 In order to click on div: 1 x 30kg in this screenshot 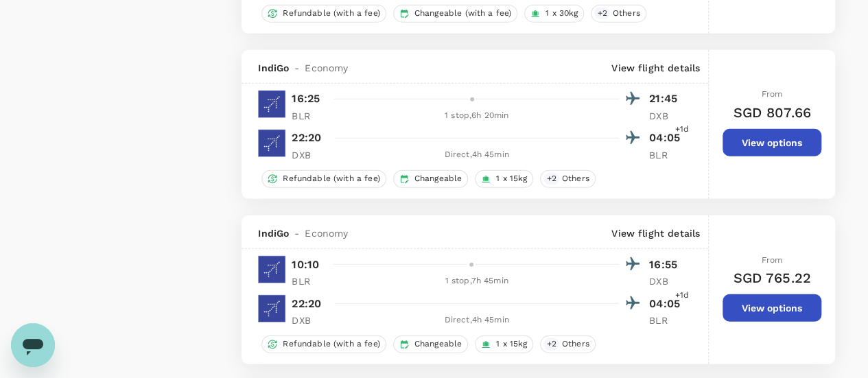, I will do `click(554, 14)`.